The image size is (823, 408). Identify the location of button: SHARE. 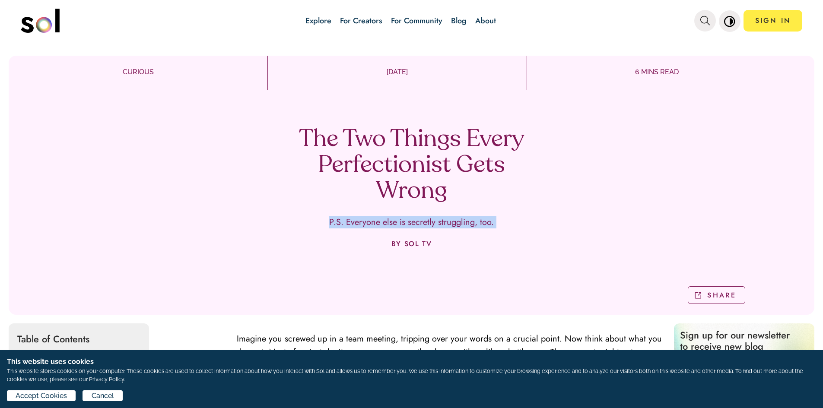
(716, 295).